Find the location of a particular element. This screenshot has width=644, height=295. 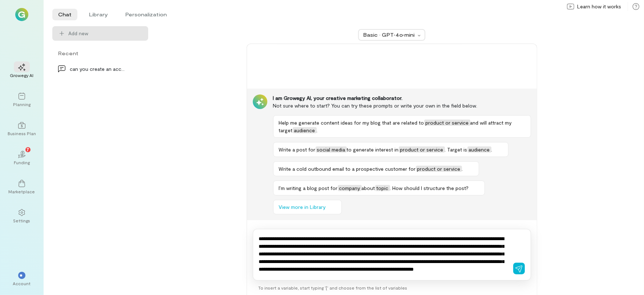

button: View more in Library is located at coordinates (307, 207).